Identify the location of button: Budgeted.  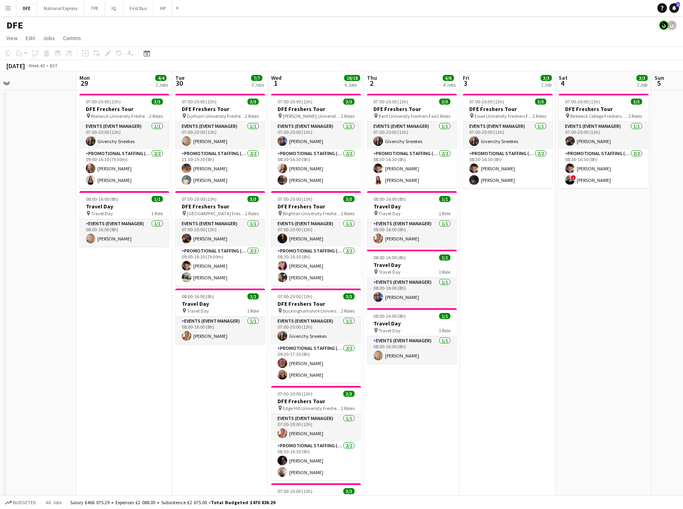
(20, 503).